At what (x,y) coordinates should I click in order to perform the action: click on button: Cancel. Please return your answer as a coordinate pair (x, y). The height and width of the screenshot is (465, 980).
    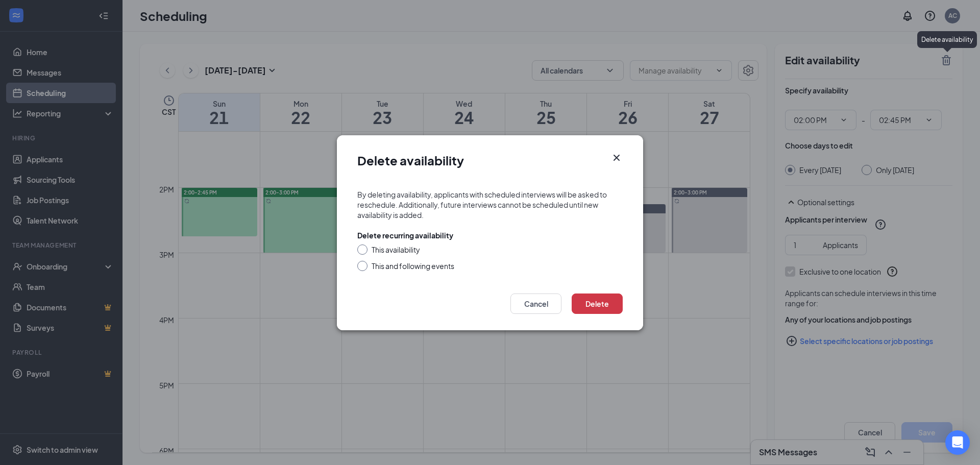
    Looking at the image, I should click on (536, 303).